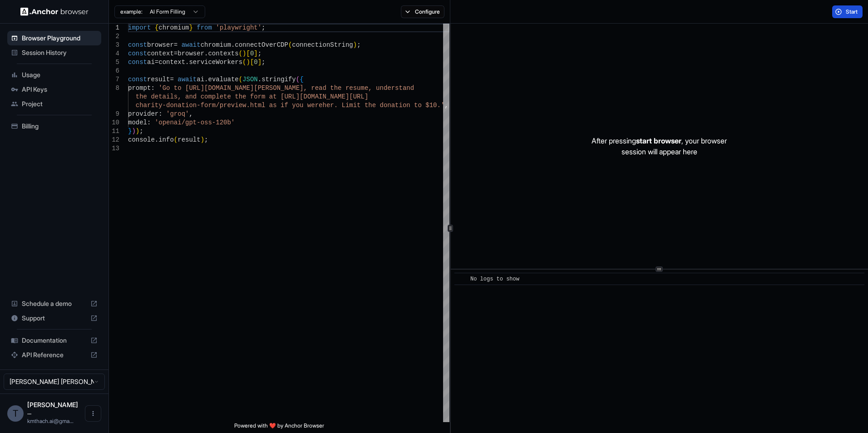  I want to click on span: example:, so click(131, 12).